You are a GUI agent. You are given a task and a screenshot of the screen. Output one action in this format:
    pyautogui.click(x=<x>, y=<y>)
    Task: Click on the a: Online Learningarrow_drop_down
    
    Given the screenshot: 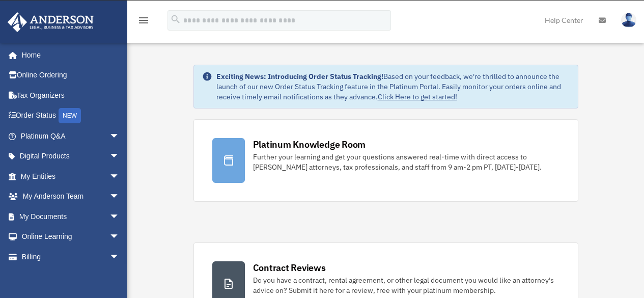 What is the action you would take?
    pyautogui.click(x=71, y=237)
    